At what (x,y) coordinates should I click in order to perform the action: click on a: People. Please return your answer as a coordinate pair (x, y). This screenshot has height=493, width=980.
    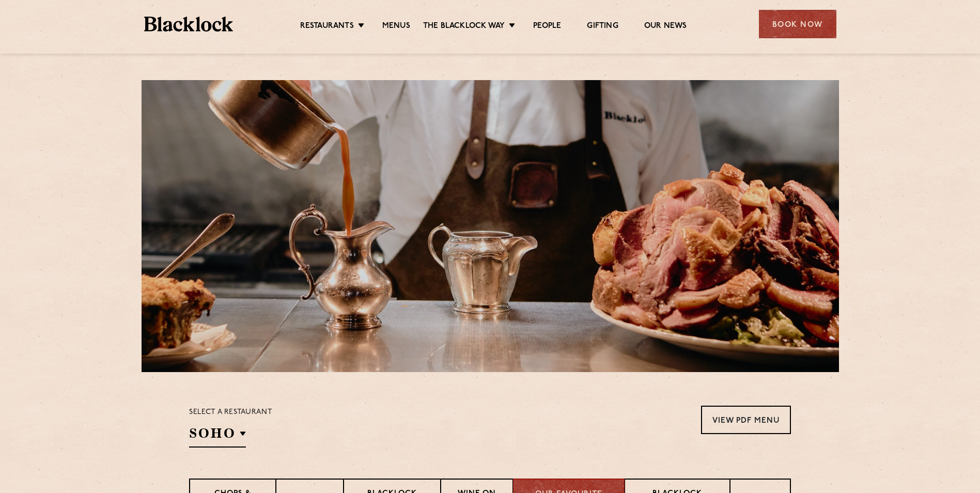
    Looking at the image, I should click on (547, 27).